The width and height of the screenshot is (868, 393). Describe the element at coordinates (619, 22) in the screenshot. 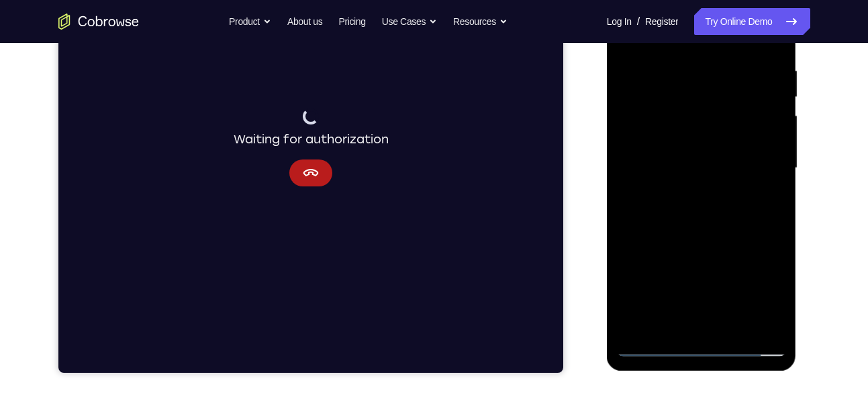

I see `a: Log In` at that location.